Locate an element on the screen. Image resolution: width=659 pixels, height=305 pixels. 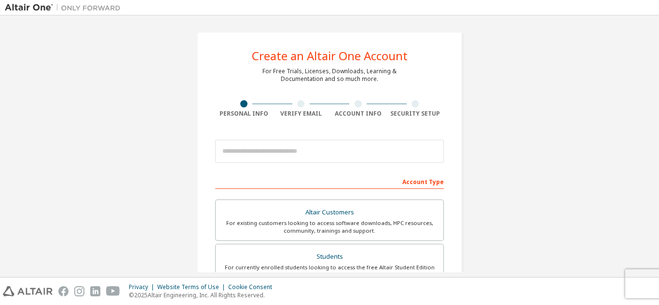
div: For existing customers looking to access software downloads, HPC resources, community, trainings ... is located at coordinates (329, 227).